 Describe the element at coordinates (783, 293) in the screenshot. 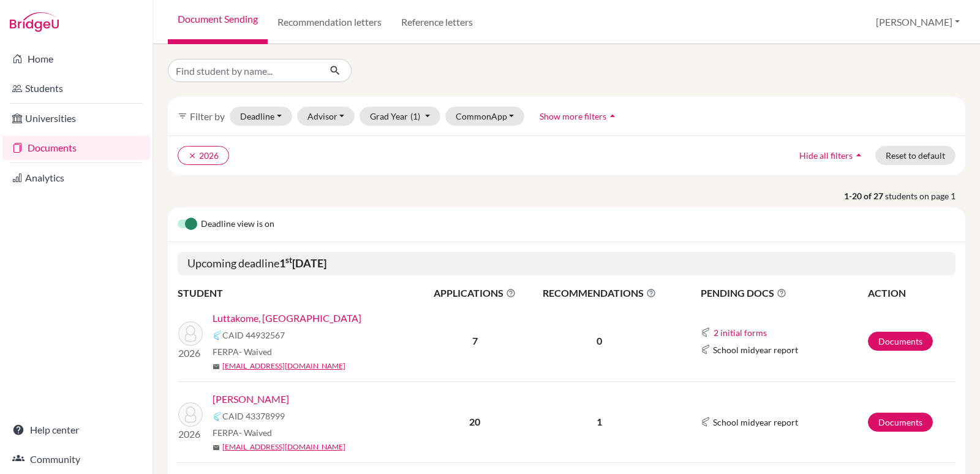

I see `span: PENDING DOCS` at that location.